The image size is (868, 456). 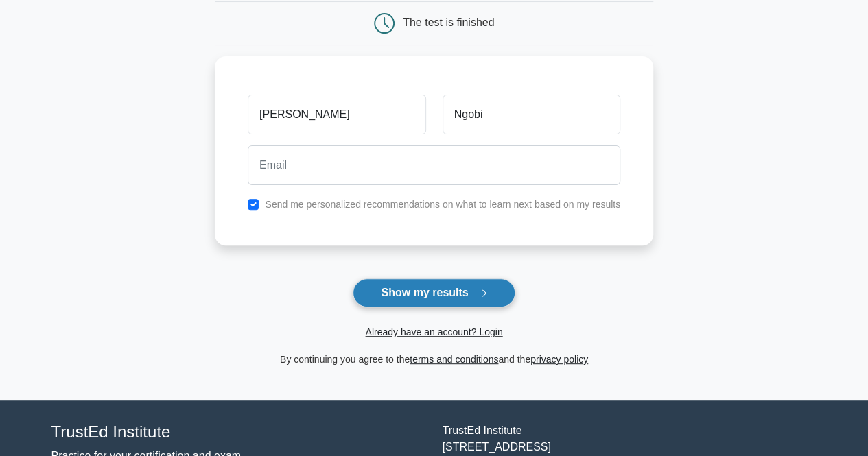 I want to click on a: privacy policy, so click(x=559, y=360).